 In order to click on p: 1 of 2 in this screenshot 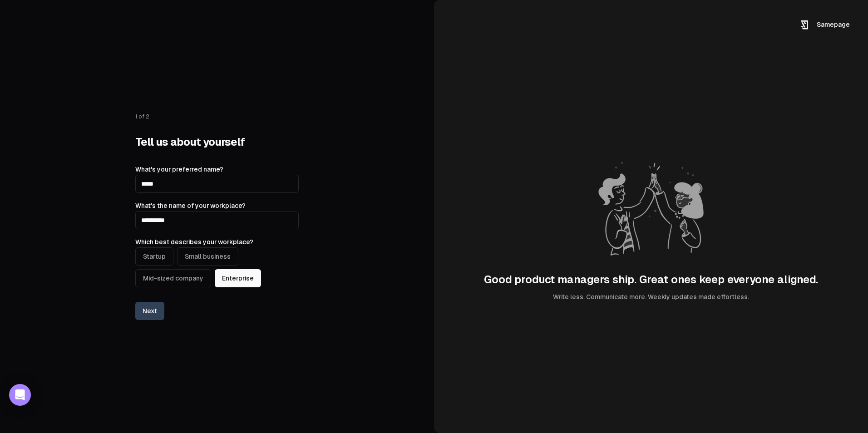, I will do `click(217, 117)`.